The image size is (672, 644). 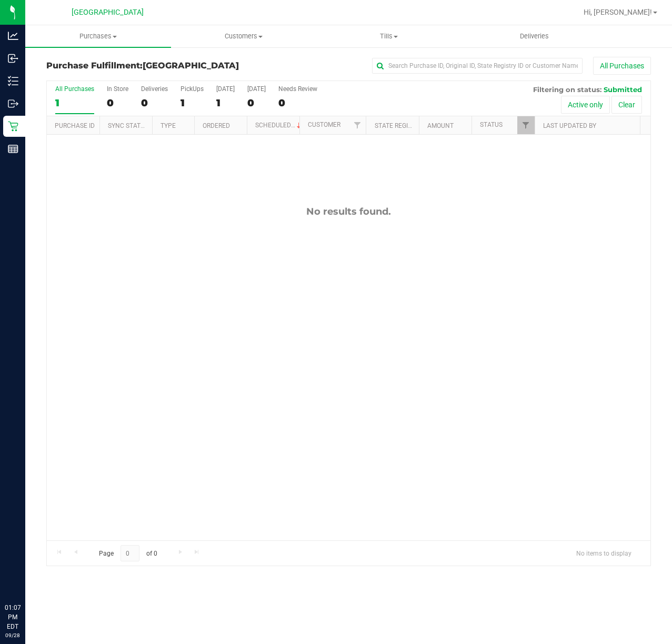 I want to click on a: Tills, so click(x=389, y=37).